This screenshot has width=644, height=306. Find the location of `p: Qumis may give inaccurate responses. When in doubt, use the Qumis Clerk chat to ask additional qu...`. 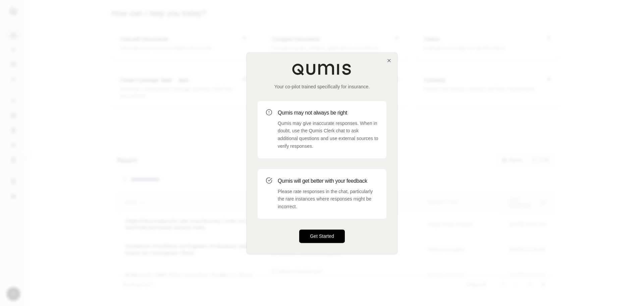

p: Qumis may give inaccurate responses. When in doubt, use the Qumis Clerk chat to ask additional qu... is located at coordinates (328, 135).